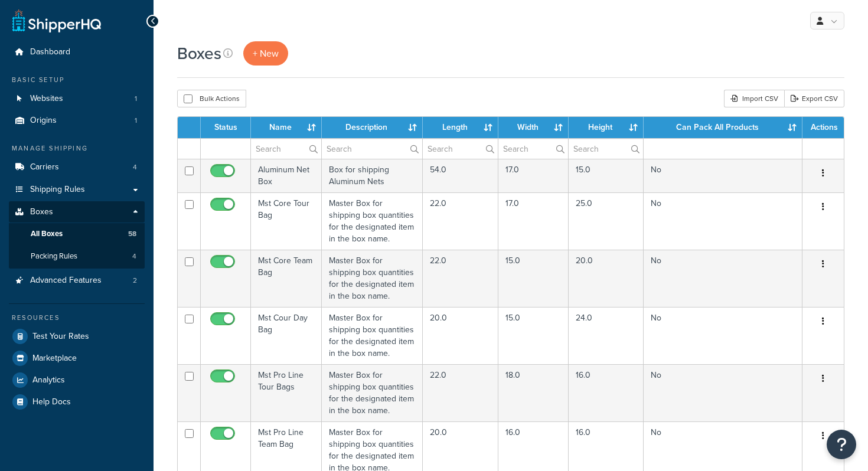  I want to click on div: Import CSV, so click(754, 99).